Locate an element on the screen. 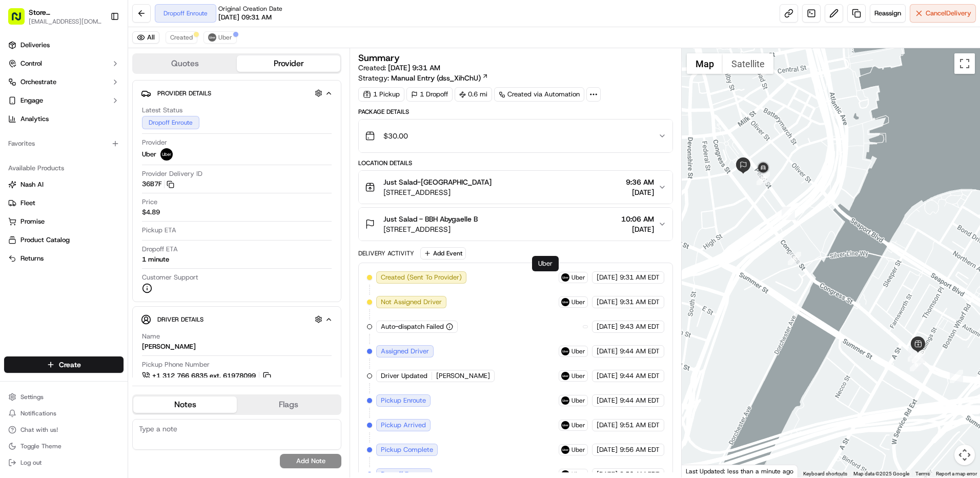  div: Uber is located at coordinates (545, 263).